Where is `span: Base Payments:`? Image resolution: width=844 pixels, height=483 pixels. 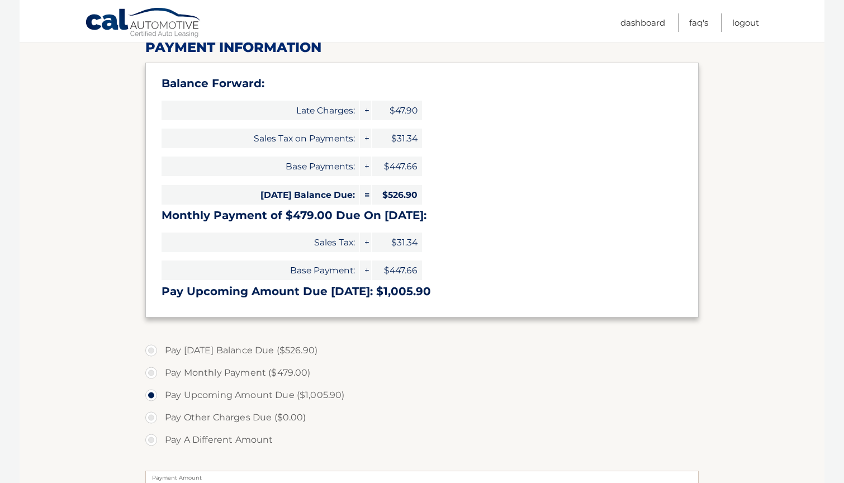
span: Base Payments: is located at coordinates (260, 166).